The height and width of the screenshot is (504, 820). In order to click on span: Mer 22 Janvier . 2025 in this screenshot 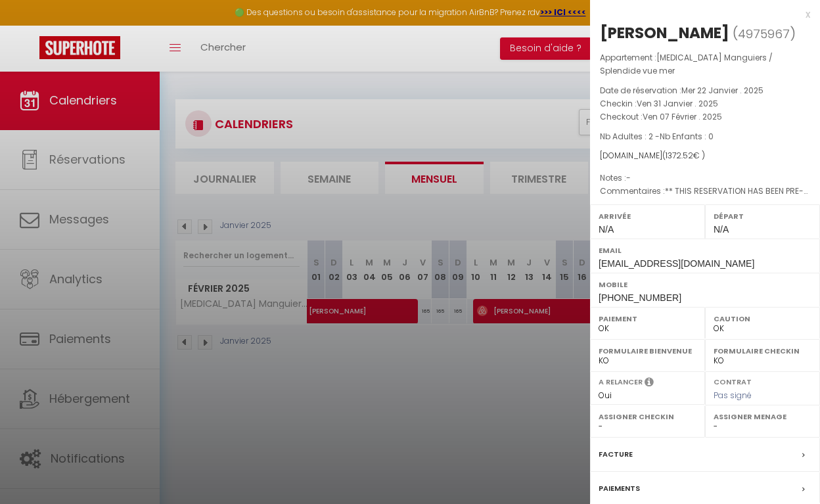, I will do `click(722, 90)`.